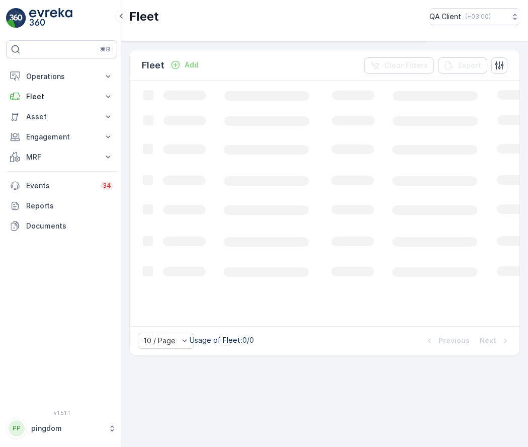 The width and height of the screenshot is (528, 447). Describe the element at coordinates (16, 18) in the screenshot. I see `img: logo` at that location.